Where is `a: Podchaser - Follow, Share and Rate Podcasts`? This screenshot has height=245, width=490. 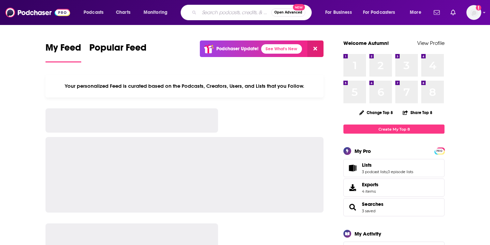
a: Podchaser - Follow, Share and Rate Podcasts is located at coordinates (38, 12).